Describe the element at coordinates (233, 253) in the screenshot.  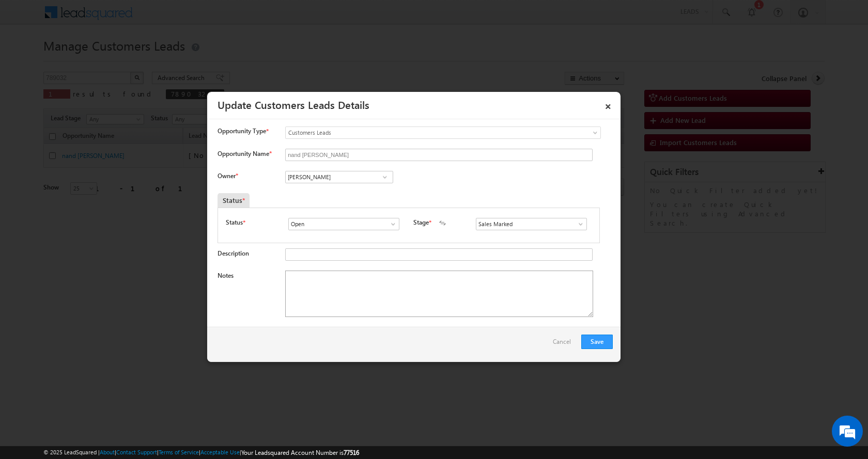
I see `label: Description` at that location.